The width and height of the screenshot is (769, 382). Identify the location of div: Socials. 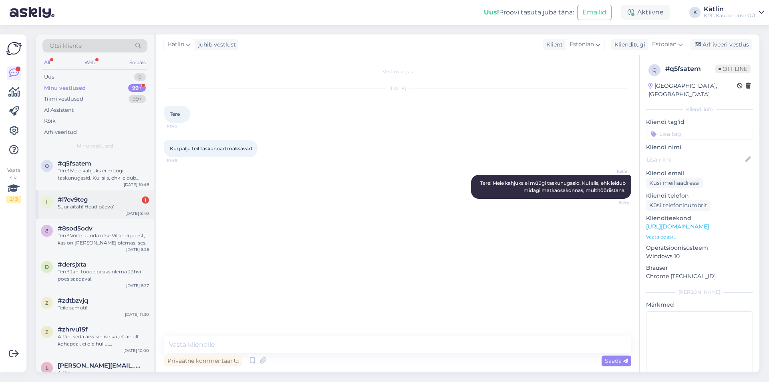
(137, 62).